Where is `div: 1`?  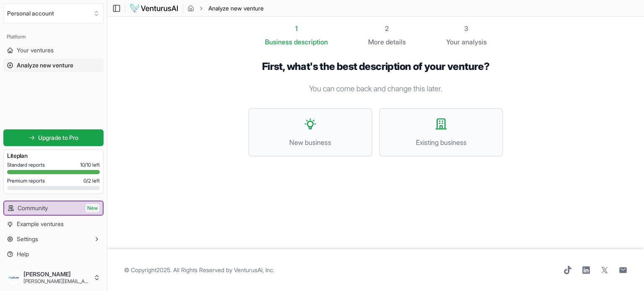 div: 1 is located at coordinates (297, 29).